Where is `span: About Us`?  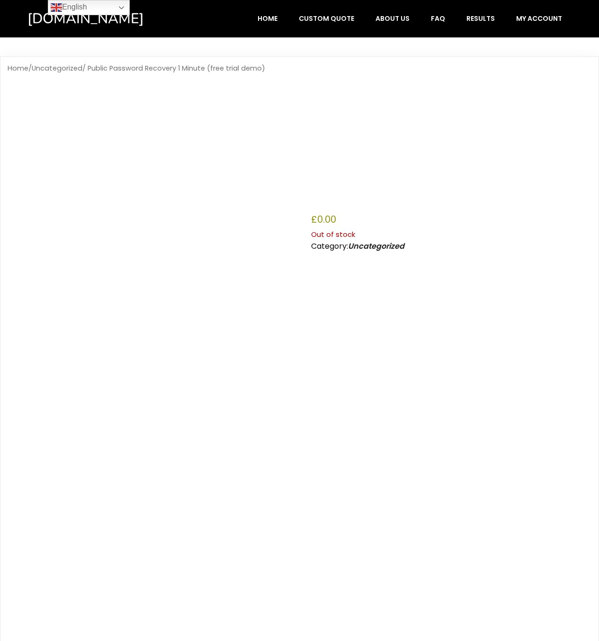
span: About Us is located at coordinates (393, 18).